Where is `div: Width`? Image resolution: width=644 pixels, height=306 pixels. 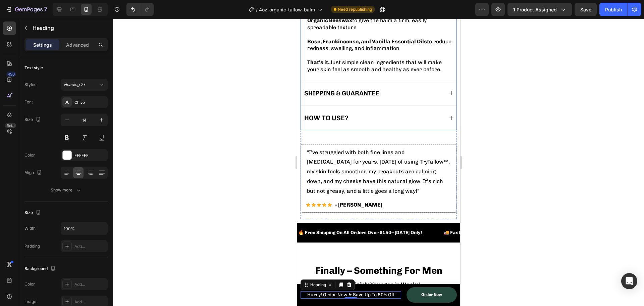
div: Width is located at coordinates (30, 229).